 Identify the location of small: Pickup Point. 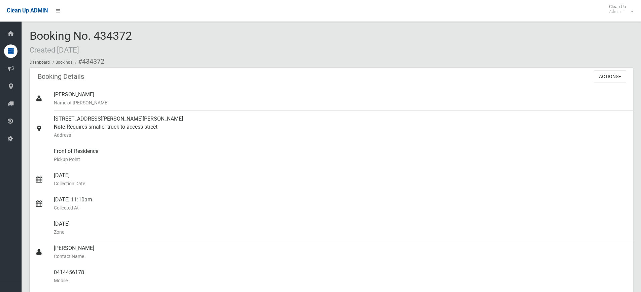
(340, 159).